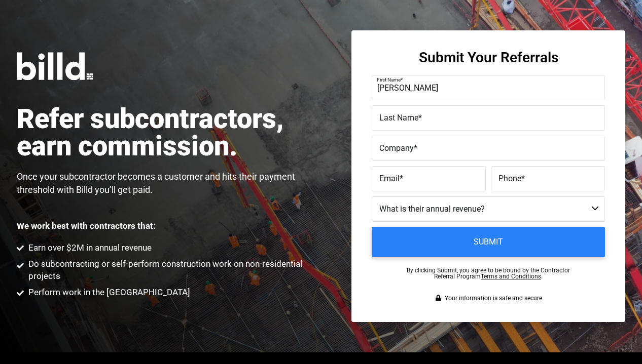 The image size is (642, 364). What do you see at coordinates (511, 277) in the screenshot?
I see `a: Terms and Conditions` at bounding box center [511, 277].